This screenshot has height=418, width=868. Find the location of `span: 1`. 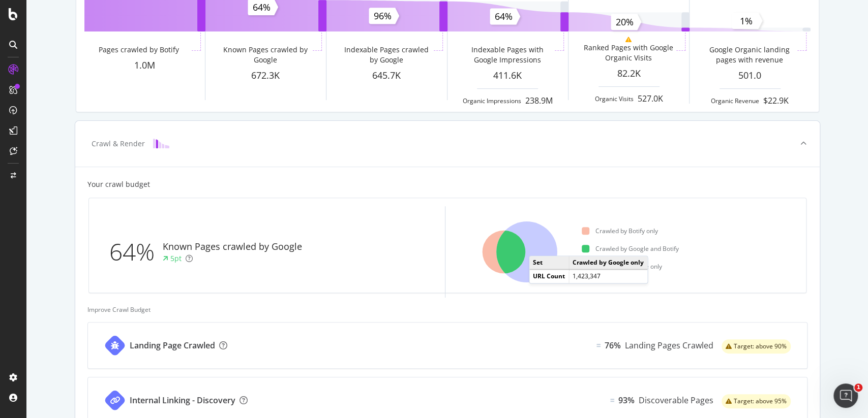

span: 1 is located at coordinates (859, 388).